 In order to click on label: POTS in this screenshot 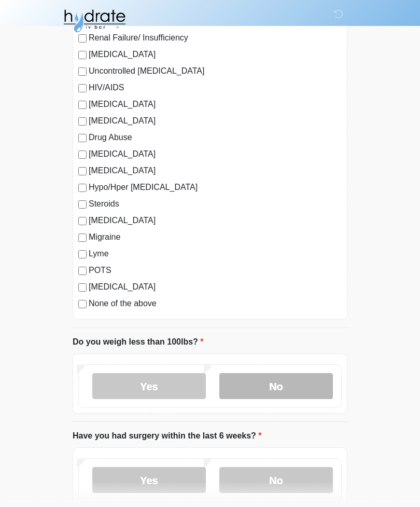, I will do `click(215, 270)`.